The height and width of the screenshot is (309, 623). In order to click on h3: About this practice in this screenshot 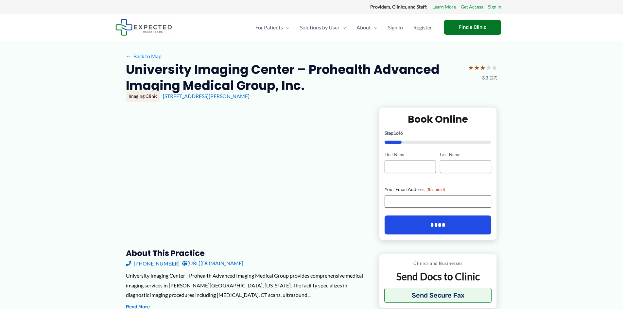, I will do `click(247, 253)`.